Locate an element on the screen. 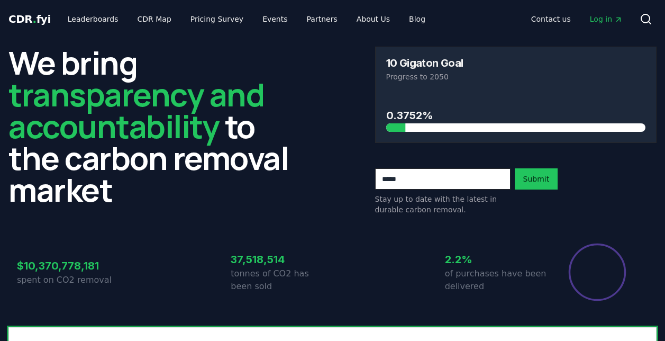 Image resolution: width=665 pixels, height=341 pixels. a: Pricing Survey is located at coordinates (217, 19).